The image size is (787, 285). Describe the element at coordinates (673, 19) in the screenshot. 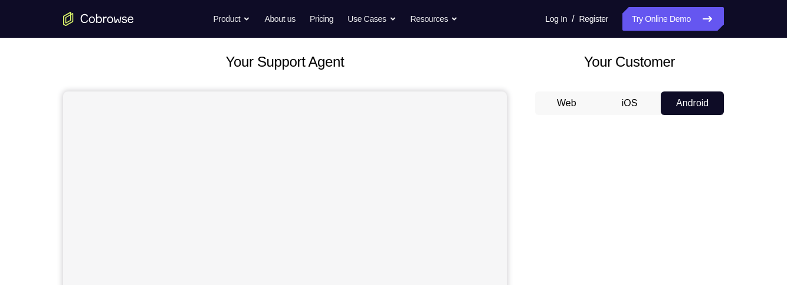

I see `a: Try Online Demo` at that location.